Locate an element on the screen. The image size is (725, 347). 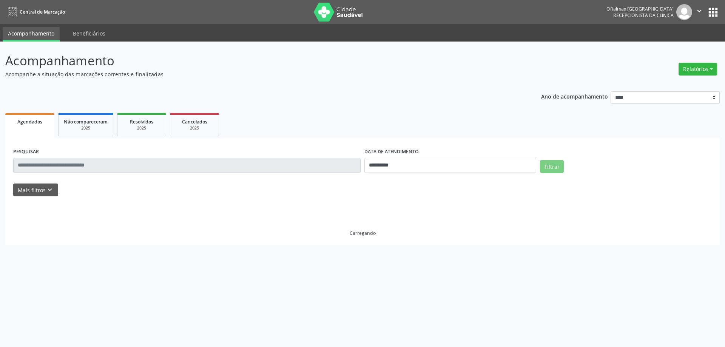
span: Central de Marcação is located at coordinates (42, 12).